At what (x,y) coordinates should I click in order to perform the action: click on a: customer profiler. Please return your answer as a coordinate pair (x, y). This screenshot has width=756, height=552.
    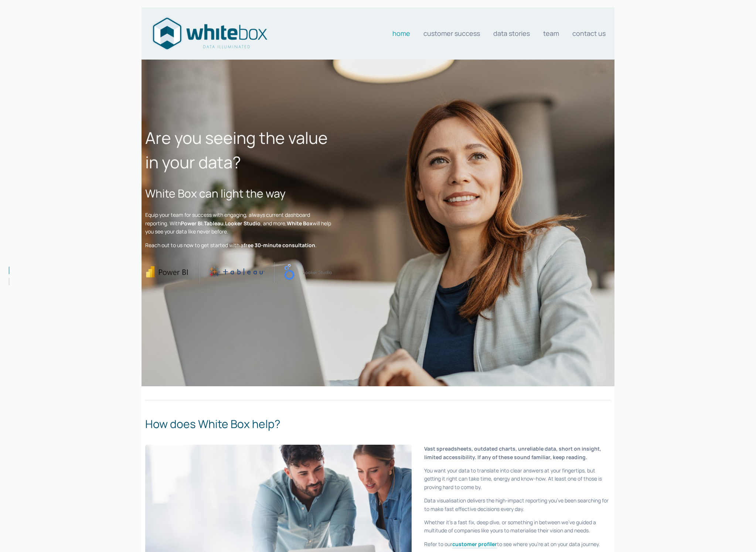
    Looking at the image, I should click on (474, 544).